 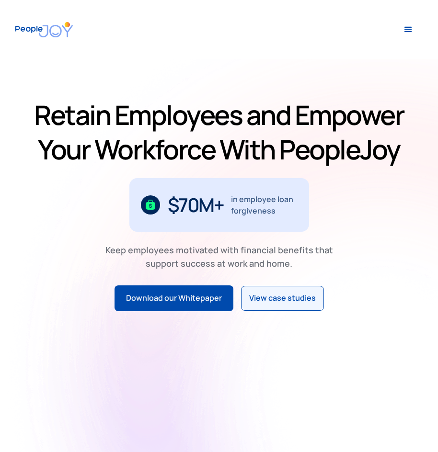 What do you see at coordinates (282, 299) in the screenshot?
I see `a: View case studies` at bounding box center [282, 299].